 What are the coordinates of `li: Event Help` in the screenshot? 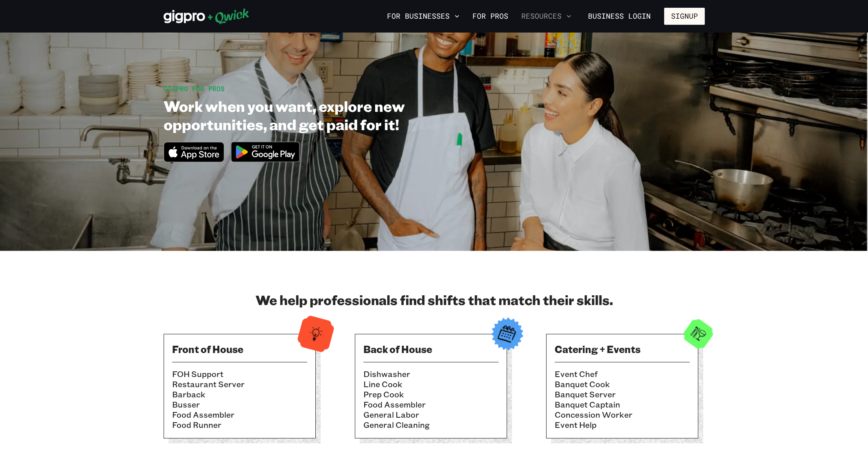 It's located at (622, 425).